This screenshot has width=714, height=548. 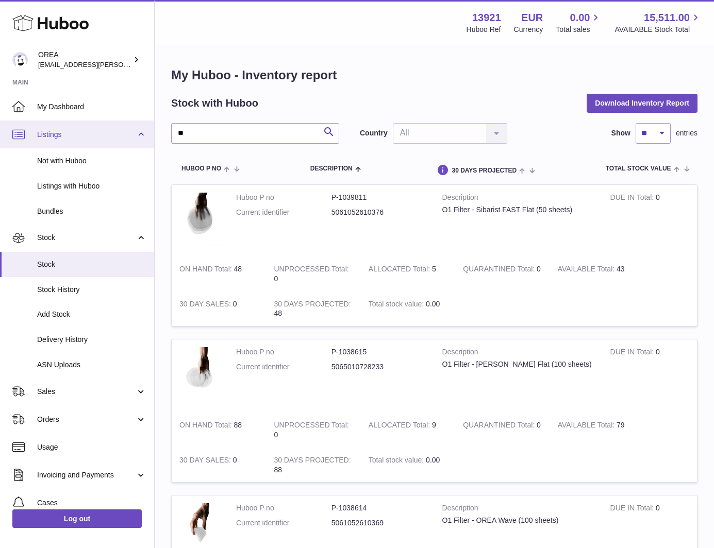 I want to click on span: 30 DAYS PROJECTED, so click(x=484, y=171).